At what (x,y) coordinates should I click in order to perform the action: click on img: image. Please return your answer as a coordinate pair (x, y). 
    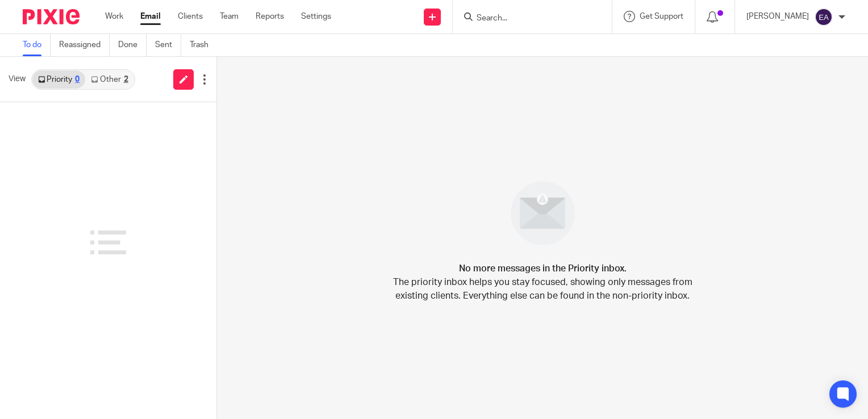
    Looking at the image, I should click on (542, 213).